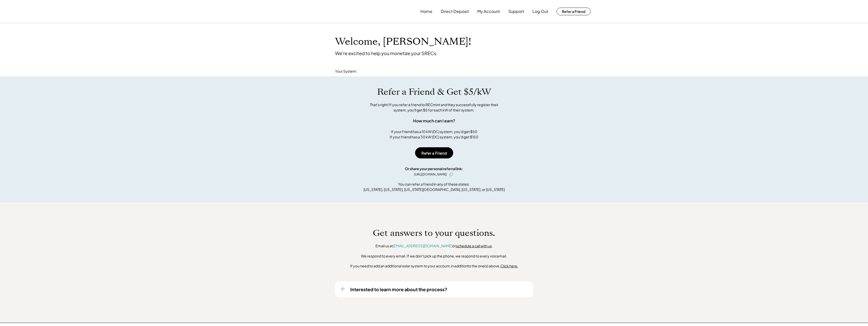 The image size is (868, 326). I want to click on button: My Account, so click(489, 12).